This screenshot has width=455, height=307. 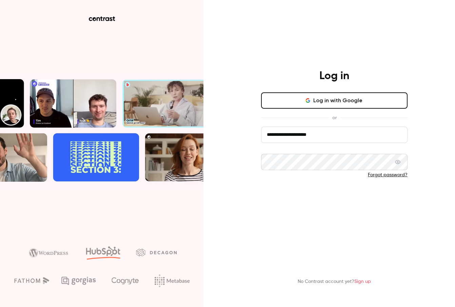 I want to click on button: Log in with Google, so click(x=334, y=100).